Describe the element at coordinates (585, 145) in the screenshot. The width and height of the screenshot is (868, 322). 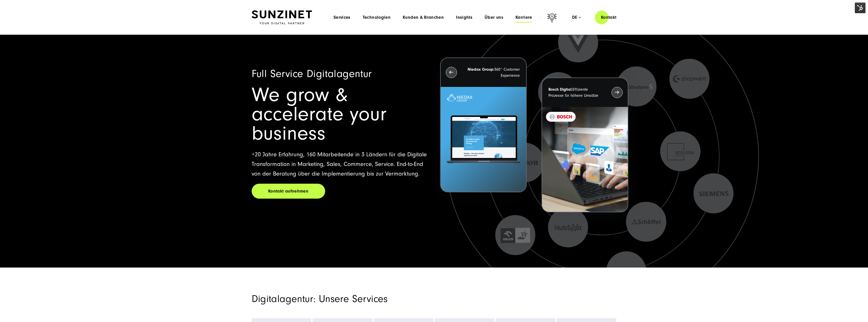
I see `button: Bosch Digital:Effiziente Prozesse für höhere Umsätze BOSCH - Kundeprojekt - Digital Transformatio...` at that location.